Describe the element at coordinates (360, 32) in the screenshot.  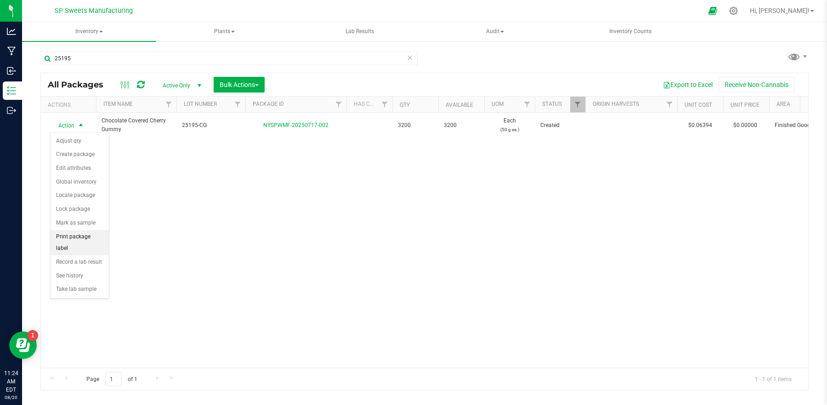
I see `a: Lab Results` at that location.